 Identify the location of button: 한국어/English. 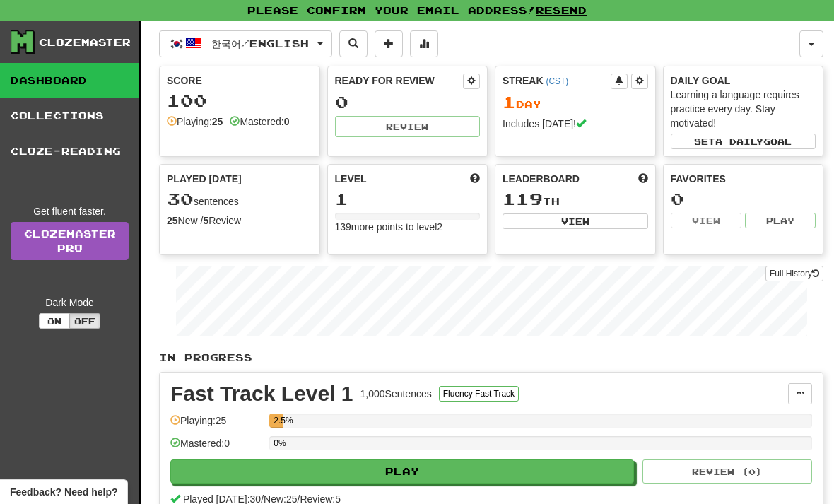
(245, 44).